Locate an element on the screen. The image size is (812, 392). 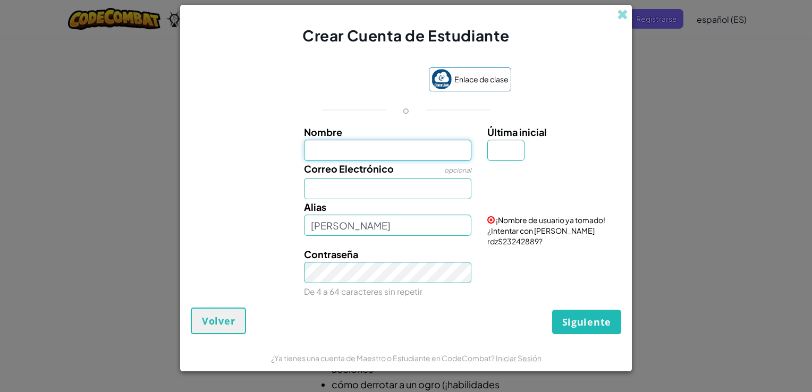
span: opcional is located at coordinates (458, 170).